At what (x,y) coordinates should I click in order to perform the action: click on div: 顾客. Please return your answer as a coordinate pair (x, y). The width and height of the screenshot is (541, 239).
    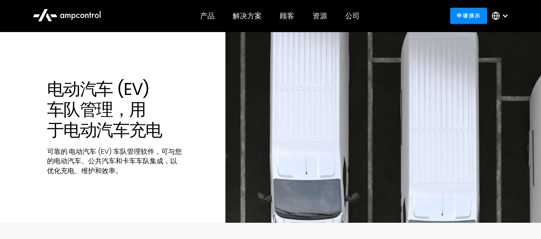
    Looking at the image, I should click on (287, 16).